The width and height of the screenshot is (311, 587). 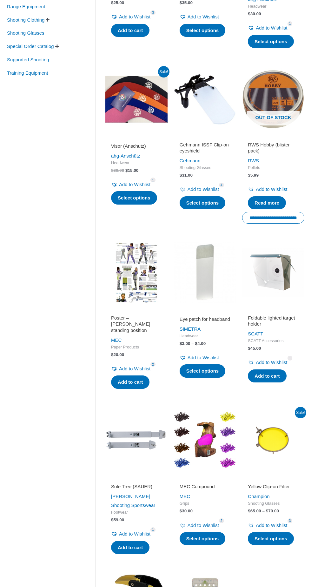 I want to click on a: SCATT, so click(x=256, y=334).